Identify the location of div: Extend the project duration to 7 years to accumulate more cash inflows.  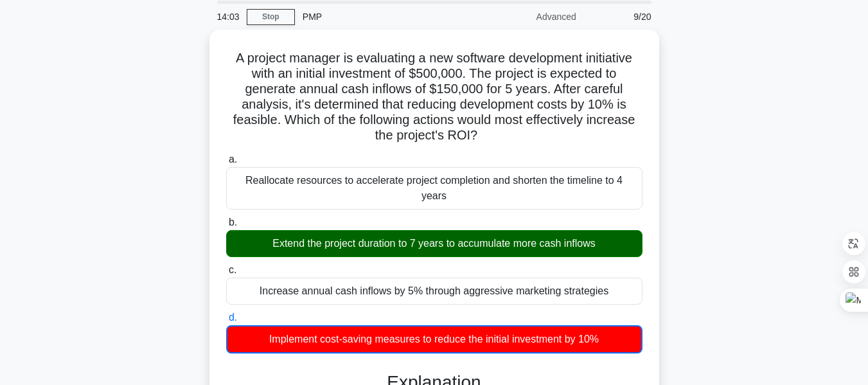
(435, 243).